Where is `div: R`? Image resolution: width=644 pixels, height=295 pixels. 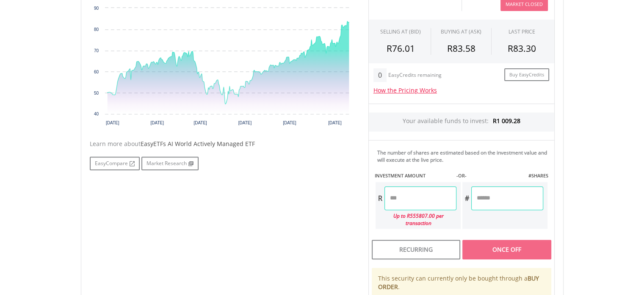 div: R is located at coordinates (380, 198).